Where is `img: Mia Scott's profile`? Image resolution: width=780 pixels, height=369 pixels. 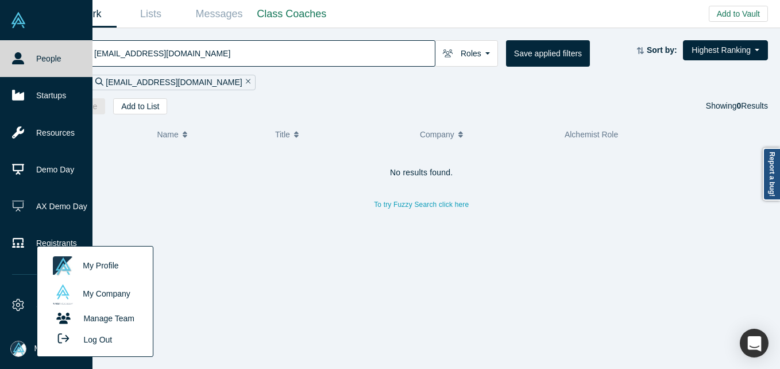
img: Mia Scott's profile is located at coordinates (63, 266).